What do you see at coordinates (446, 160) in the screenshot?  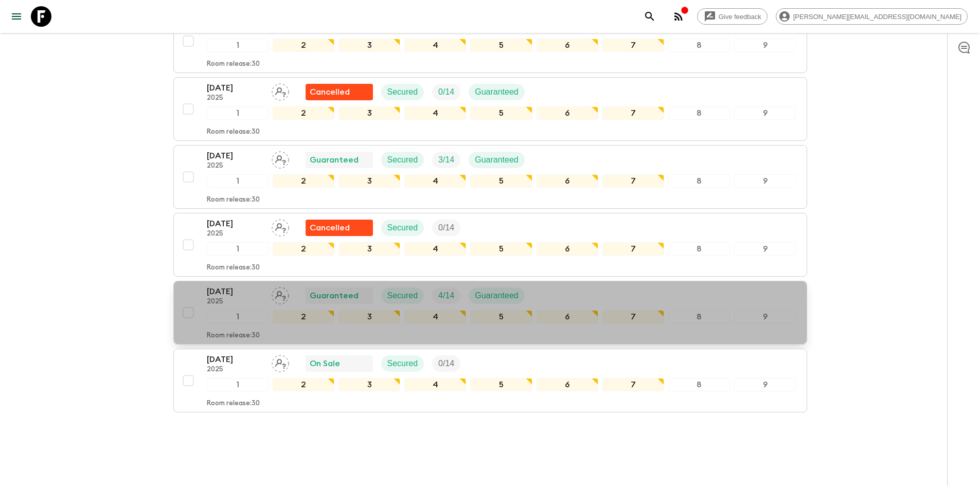 I see `p: 3 / 14` at bounding box center [446, 160].